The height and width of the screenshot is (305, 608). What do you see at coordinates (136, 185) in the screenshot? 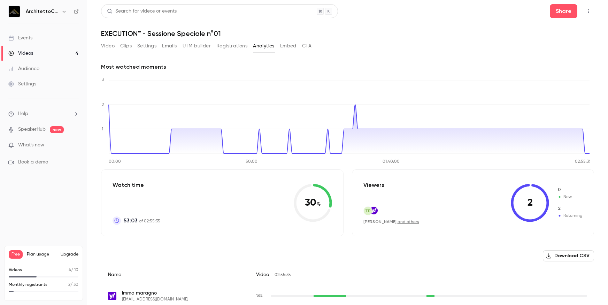
I see `p: Watch time` at bounding box center [136, 185].